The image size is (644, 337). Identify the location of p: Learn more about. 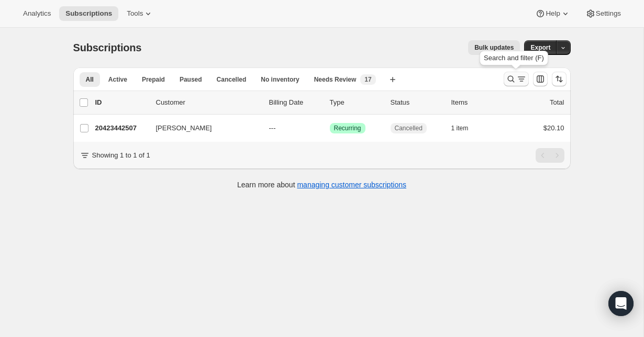
(321, 184).